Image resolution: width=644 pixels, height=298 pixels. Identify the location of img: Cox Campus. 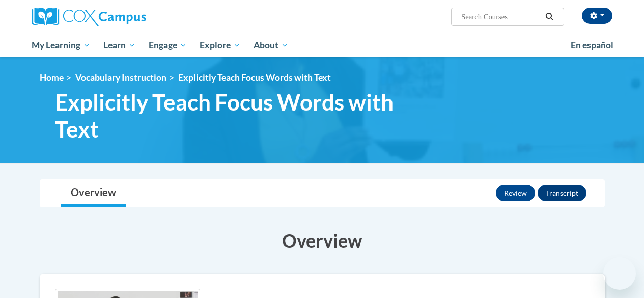
(89, 17).